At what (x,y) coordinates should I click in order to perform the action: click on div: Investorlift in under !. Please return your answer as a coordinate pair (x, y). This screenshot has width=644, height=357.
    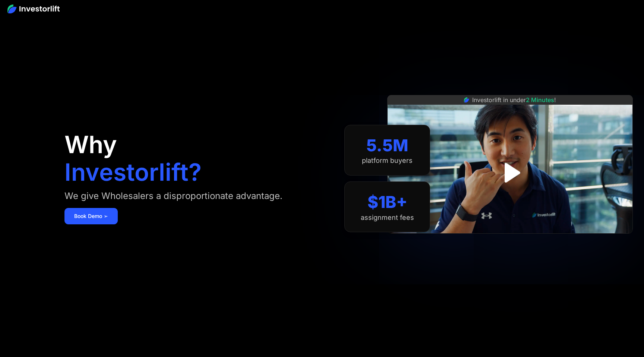
    Looking at the image, I should click on (514, 100).